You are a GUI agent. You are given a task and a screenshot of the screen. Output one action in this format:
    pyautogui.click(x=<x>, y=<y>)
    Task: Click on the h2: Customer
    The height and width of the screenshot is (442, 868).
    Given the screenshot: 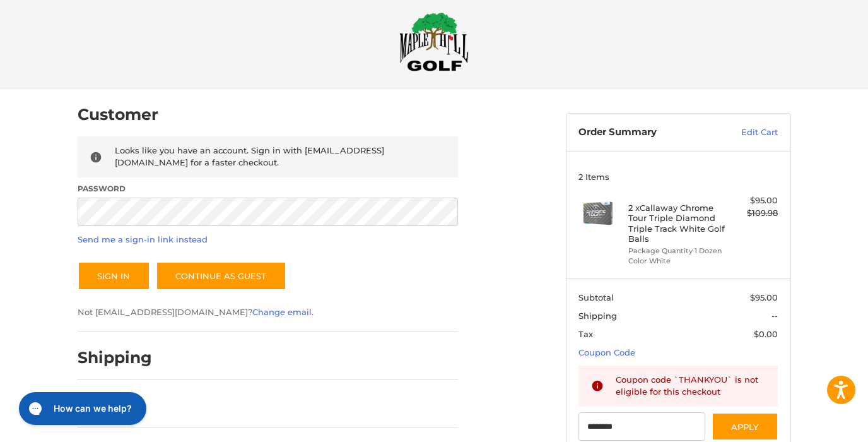 What is the action you would take?
    pyautogui.click(x=118, y=114)
    